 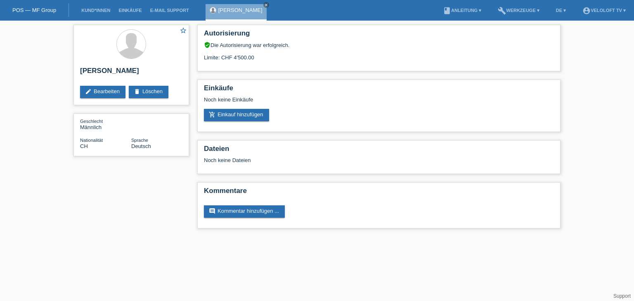 What do you see at coordinates (207, 45) in the screenshot?
I see `i: verified_user` at bounding box center [207, 45].